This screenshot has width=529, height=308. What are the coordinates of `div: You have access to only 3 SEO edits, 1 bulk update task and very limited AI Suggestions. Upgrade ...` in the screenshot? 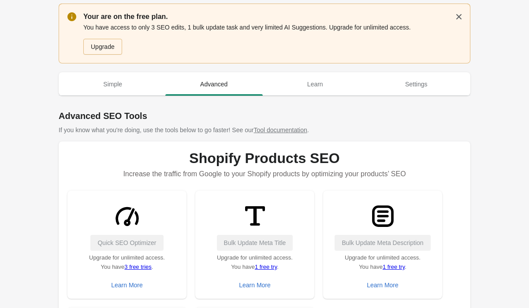 It's located at (272, 39).